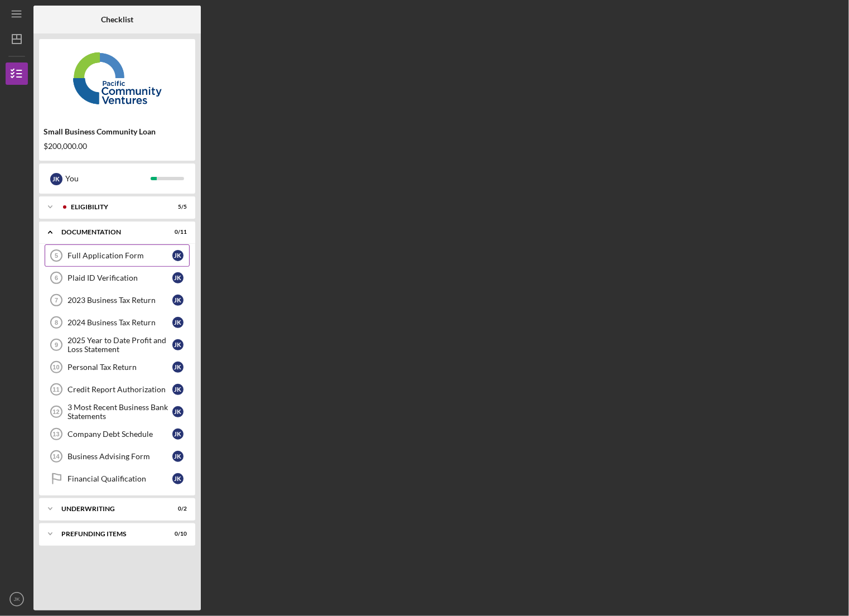  I want to click on div: Personal Tax Return, so click(120, 367).